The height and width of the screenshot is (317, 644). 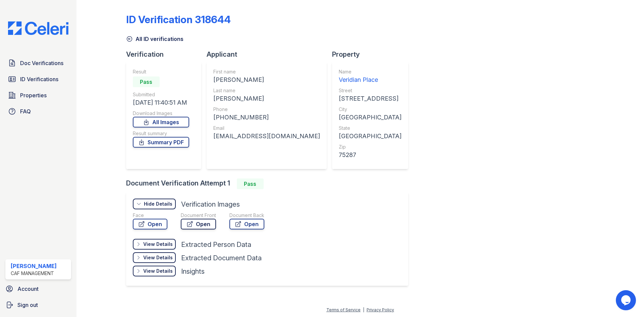 What do you see at coordinates (161, 133) in the screenshot?
I see `div: Result summary` at bounding box center [161, 133].